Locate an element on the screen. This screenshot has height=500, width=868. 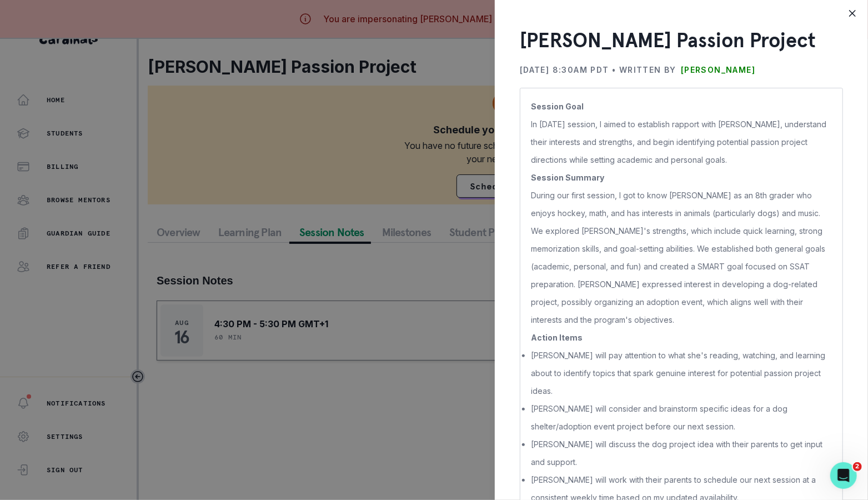
button: Close is located at coordinates (852, 13).